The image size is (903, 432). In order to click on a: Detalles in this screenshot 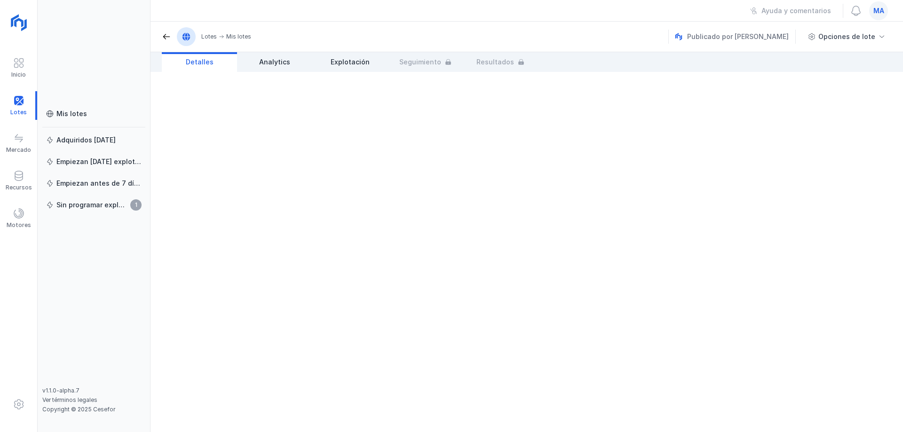, I will do `click(199, 62)`.